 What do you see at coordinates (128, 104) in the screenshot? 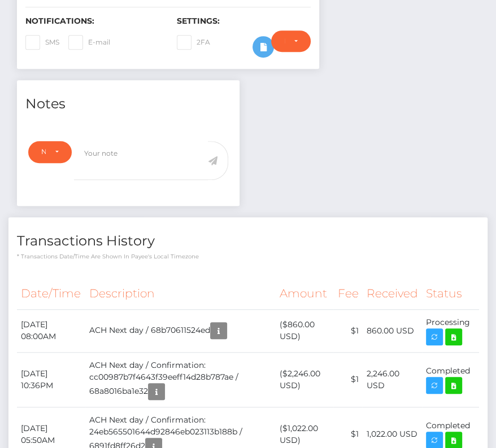
I see `h4: Notes` at bounding box center [128, 104].